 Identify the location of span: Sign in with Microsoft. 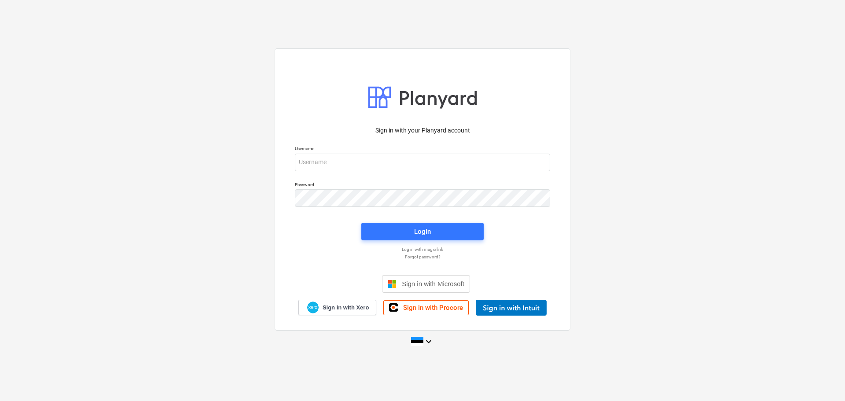
(433, 283).